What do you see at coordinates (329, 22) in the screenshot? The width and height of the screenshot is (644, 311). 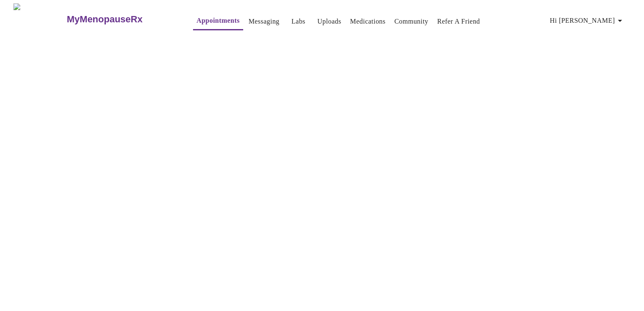 I see `a: Uploads` at bounding box center [329, 22].